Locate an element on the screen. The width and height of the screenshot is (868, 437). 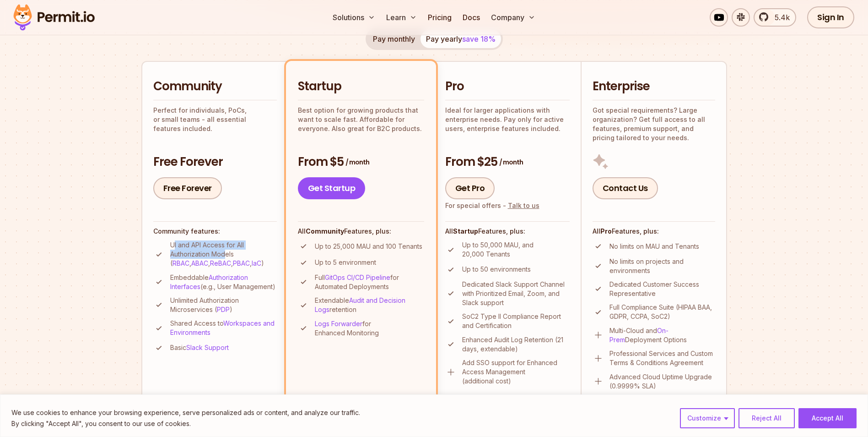
button: Solutions is located at coordinates (354, 17).